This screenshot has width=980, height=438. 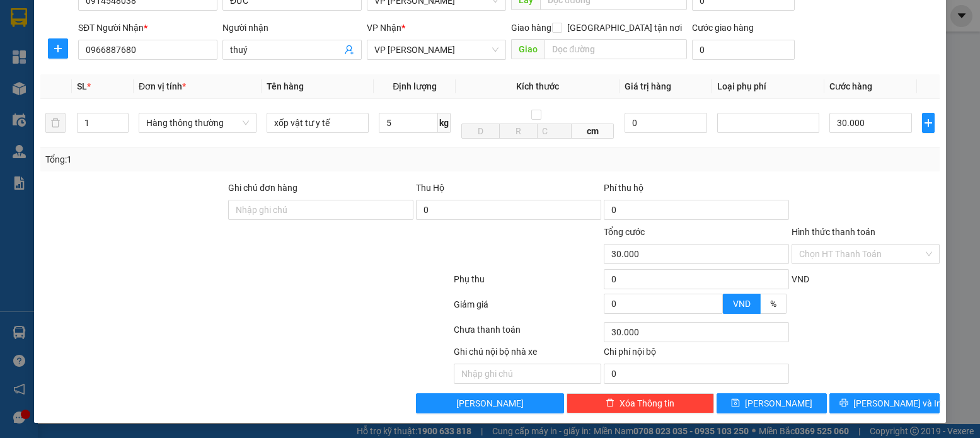 What do you see at coordinates (646, 403) in the screenshot?
I see `span: Xóa Thông tin` at bounding box center [646, 403].